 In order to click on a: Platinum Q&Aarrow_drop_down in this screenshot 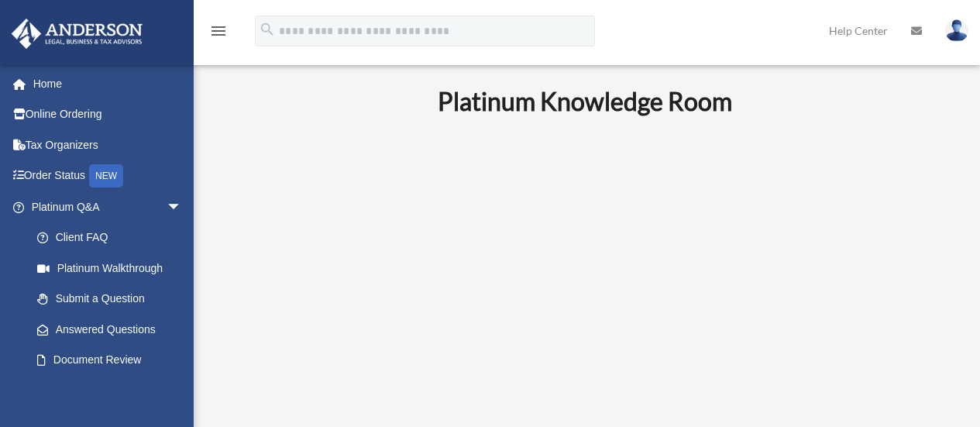, I will do `click(108, 207)`.